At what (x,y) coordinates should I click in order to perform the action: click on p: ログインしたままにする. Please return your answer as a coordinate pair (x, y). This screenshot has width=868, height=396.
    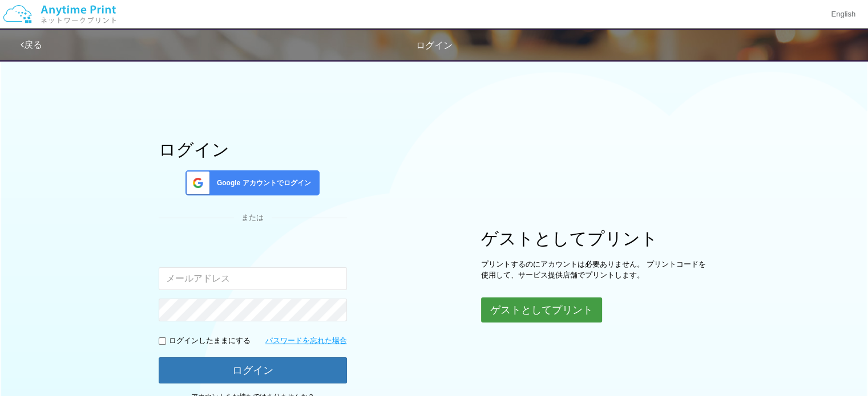
    Looking at the image, I should click on (209, 341).